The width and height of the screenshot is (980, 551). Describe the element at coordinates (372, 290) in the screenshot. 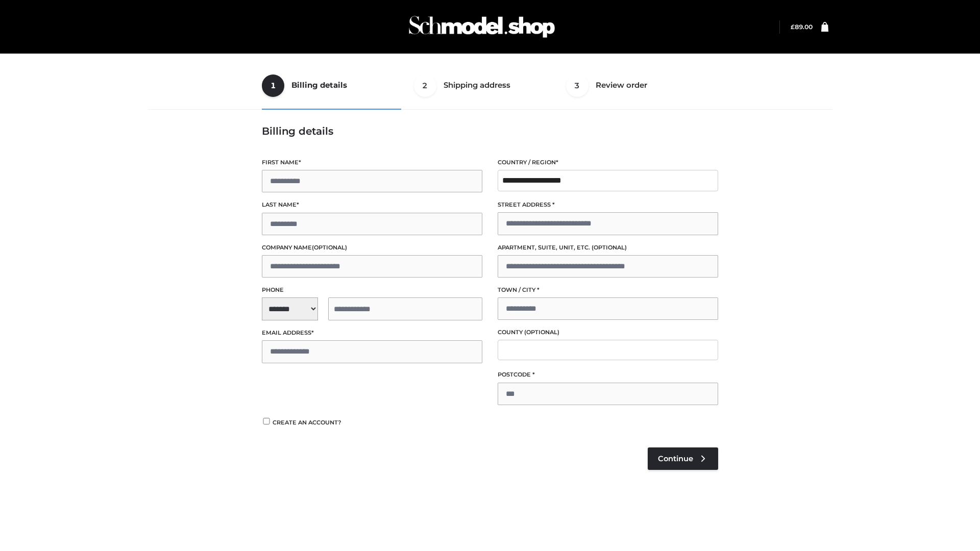

I see `label: Phone` at that location.